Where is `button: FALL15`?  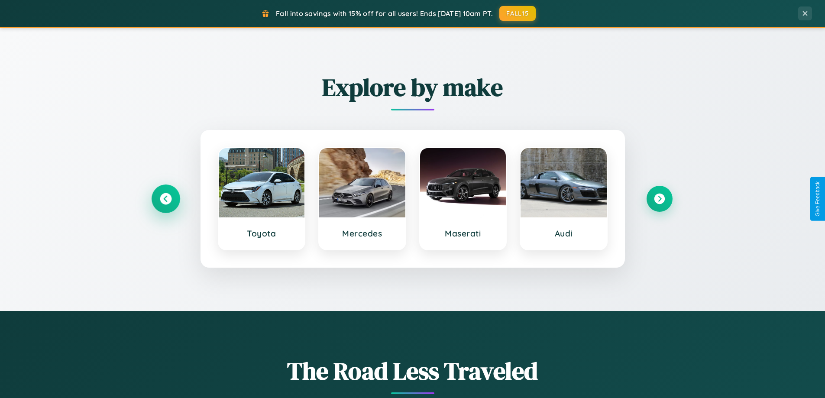 button: FALL15 is located at coordinates (518, 13).